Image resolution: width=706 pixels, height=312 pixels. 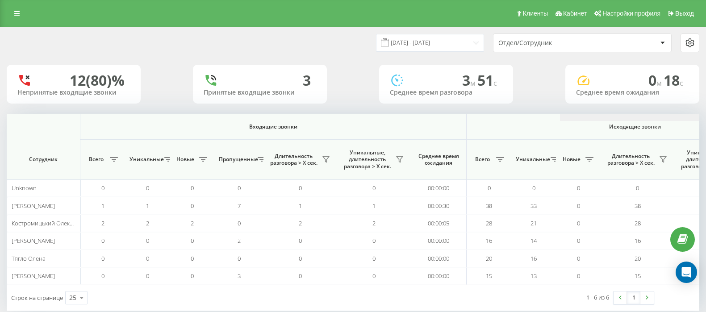 I want to click on span: Уникальные, длительность разговора > Х сек., so click(x=367, y=159).